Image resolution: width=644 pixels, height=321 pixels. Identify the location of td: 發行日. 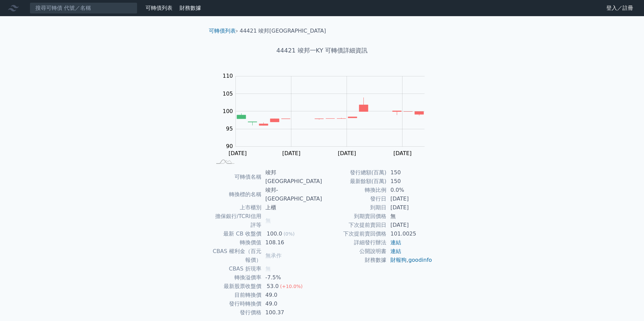
(354, 199).